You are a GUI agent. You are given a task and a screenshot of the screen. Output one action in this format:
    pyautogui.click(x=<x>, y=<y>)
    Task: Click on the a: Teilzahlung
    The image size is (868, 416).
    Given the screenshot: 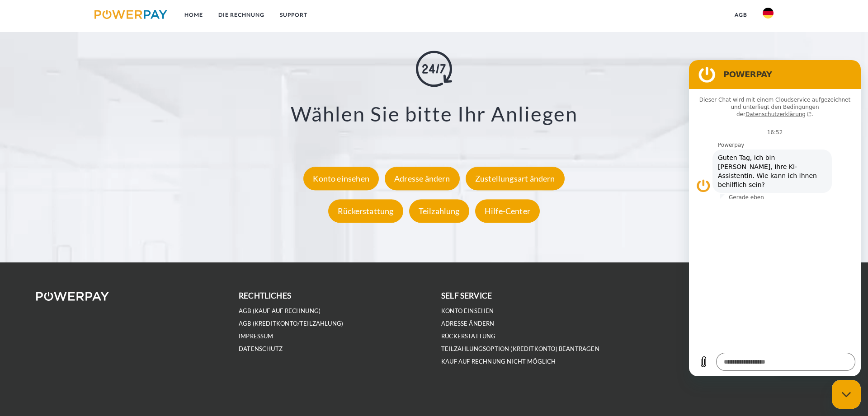 What is the action you would take?
    pyautogui.click(x=439, y=211)
    